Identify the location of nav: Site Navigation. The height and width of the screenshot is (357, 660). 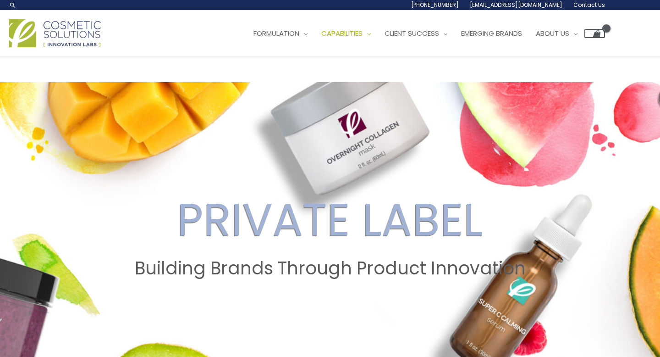
(422, 33).